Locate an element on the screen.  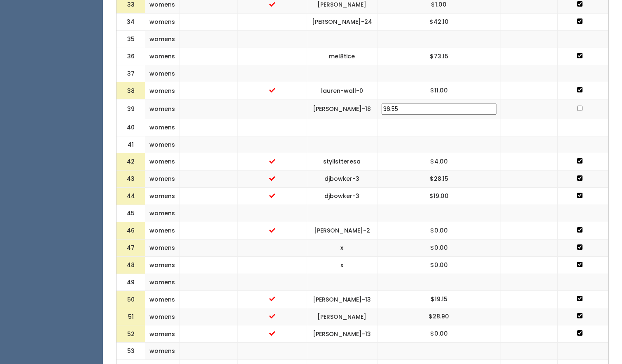
td: mel8tice is located at coordinates (342, 56).